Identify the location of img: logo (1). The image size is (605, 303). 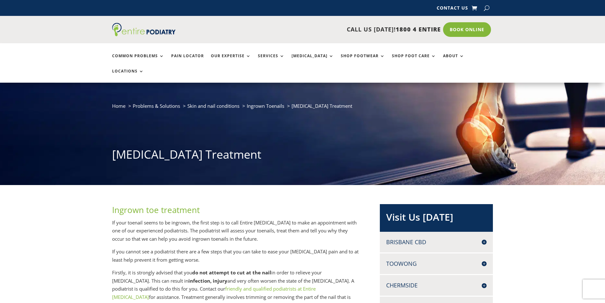
(144, 30).